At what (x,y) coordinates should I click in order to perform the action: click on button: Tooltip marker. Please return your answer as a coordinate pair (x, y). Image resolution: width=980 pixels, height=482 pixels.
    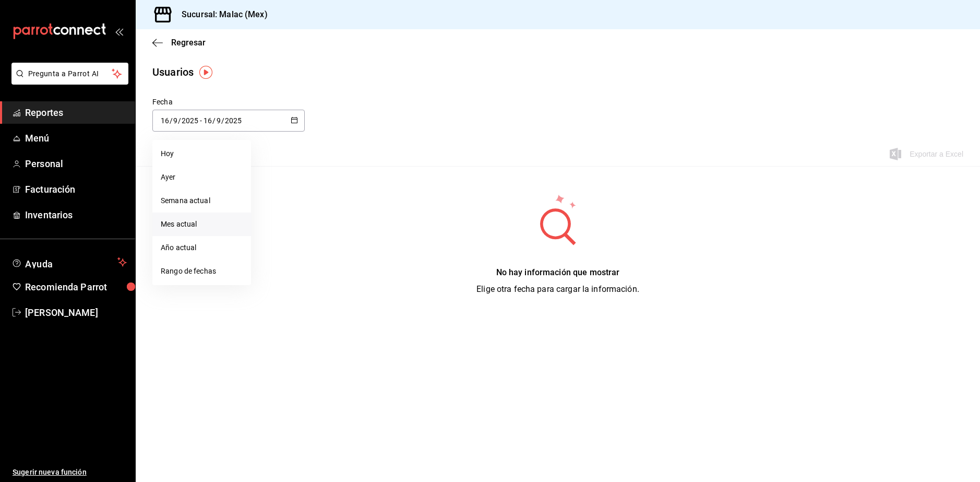
    Looking at the image, I should click on (206, 72).